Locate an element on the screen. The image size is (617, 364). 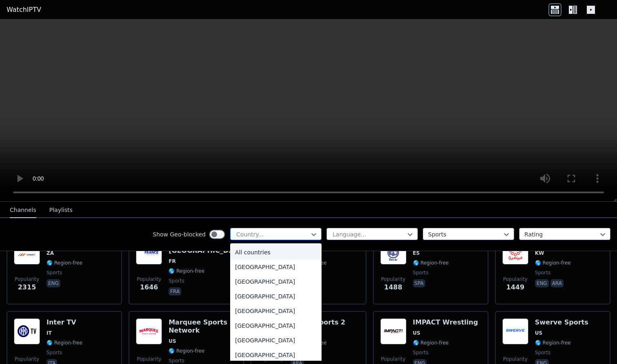
button: Channels is located at coordinates (23, 210).